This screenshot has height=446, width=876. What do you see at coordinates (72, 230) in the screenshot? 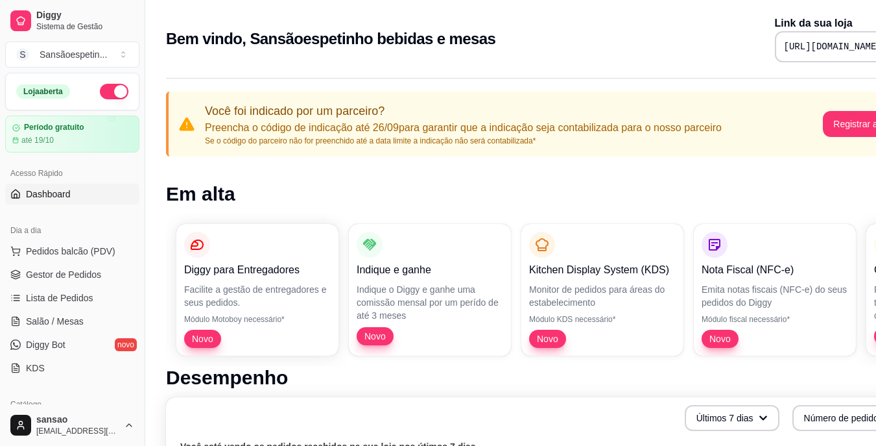
I see `div: Dia a dia` at bounding box center [72, 230].